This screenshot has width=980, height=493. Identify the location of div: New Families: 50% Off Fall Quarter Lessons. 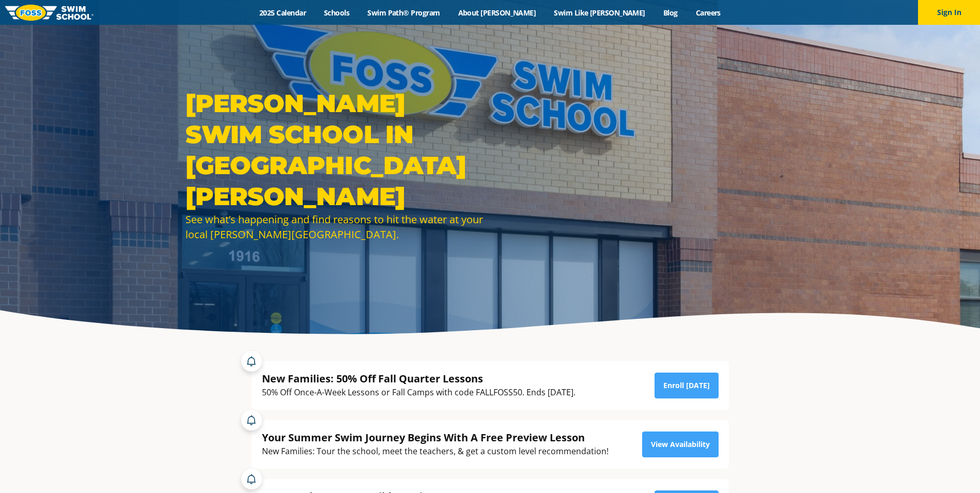
(419, 378).